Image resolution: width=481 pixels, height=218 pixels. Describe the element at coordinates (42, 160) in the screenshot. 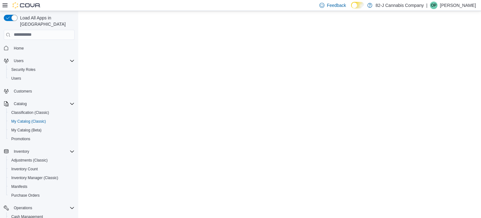

I see `button: Adjustments (Classic)` at that location.